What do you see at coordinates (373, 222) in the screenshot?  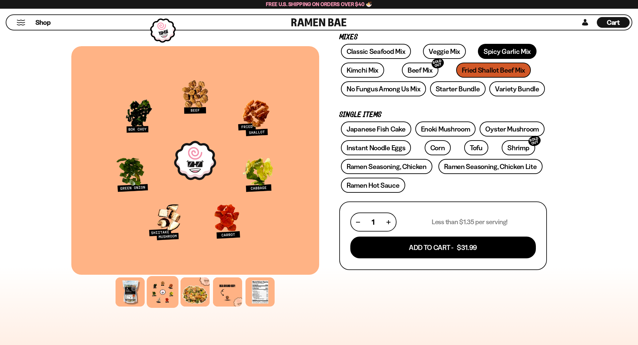 I see `span: 1` at bounding box center [373, 222].